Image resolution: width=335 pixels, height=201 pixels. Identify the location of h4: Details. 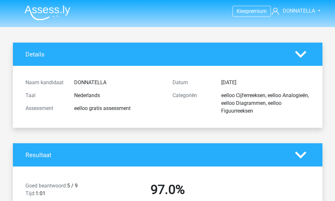
(156, 54).